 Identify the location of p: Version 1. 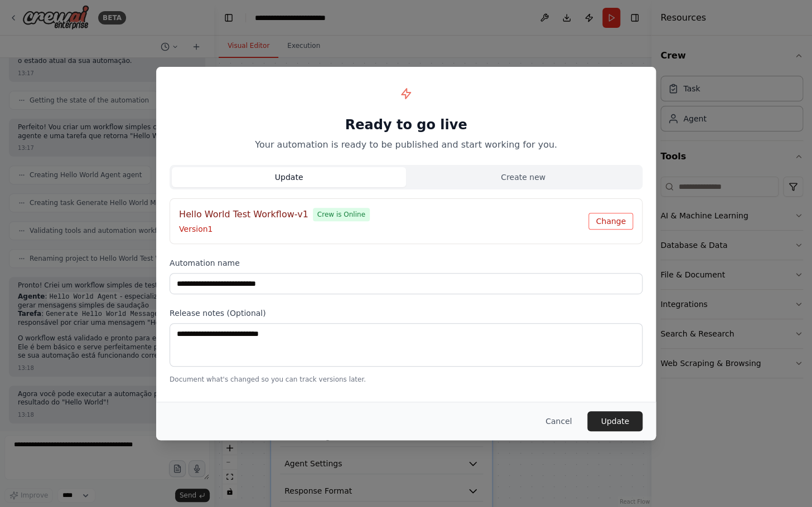
(384, 229).